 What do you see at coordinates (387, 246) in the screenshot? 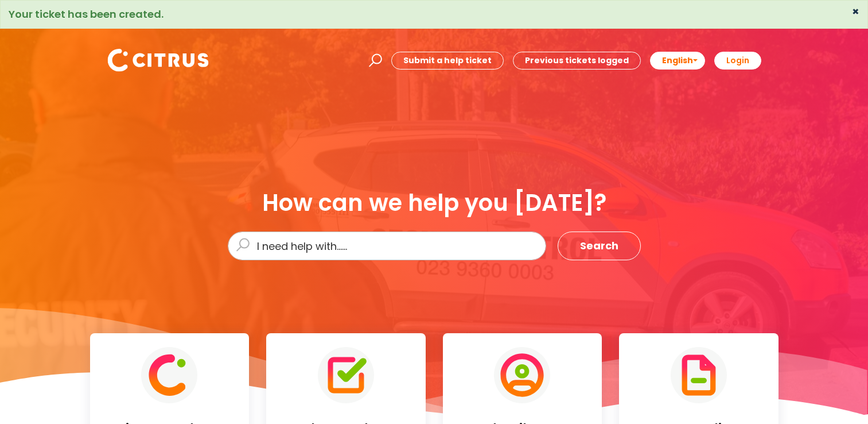
I see `input: I need help with......` at bounding box center [387, 246].